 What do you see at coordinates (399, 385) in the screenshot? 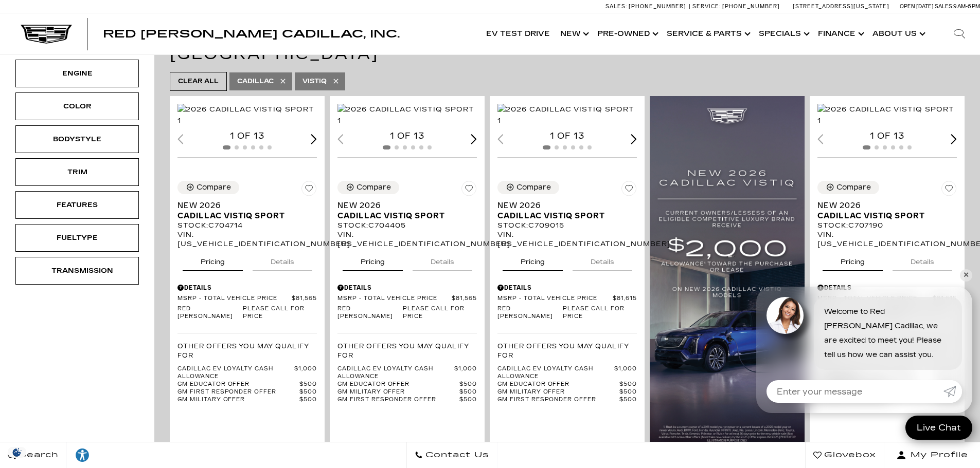
I see `span: GM Educator Offer` at bounding box center [399, 385].